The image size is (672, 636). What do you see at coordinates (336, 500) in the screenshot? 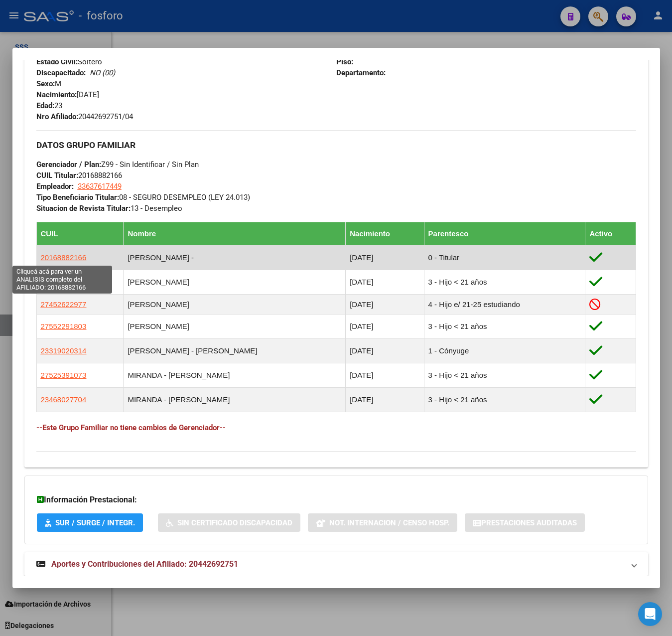
I see `h3: Información Prestacional:` at bounding box center [336, 500].